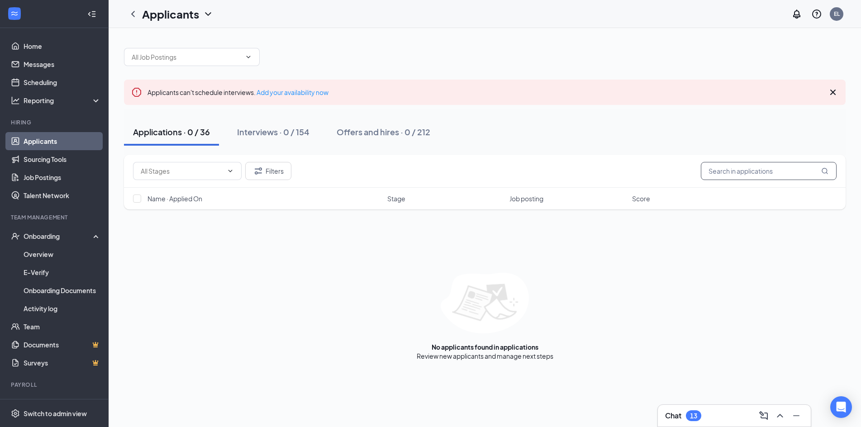 The width and height of the screenshot is (861, 427). What do you see at coordinates (273, 132) in the screenshot?
I see `div: Interviews · 0 / 154` at bounding box center [273, 132].